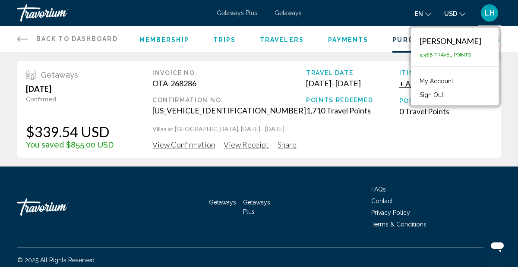 The image size is (518, 267). I want to click on span: Privacy Policy, so click(391, 213).